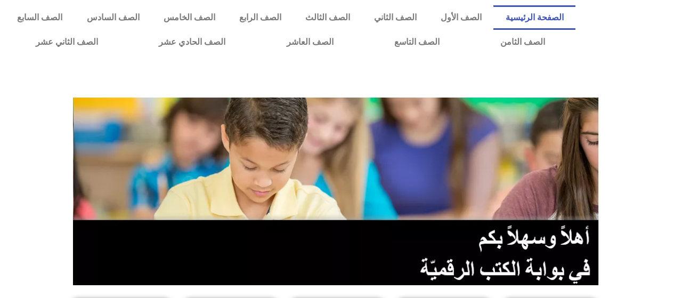 This screenshot has width=674, height=298. What do you see at coordinates (113, 18) in the screenshot?
I see `a: الصف السادس` at bounding box center [113, 18].